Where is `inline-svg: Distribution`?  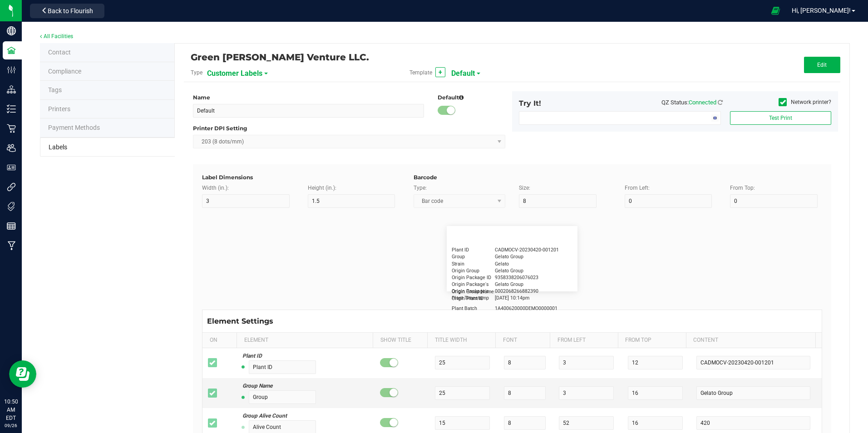
inline-svg: Distribution is located at coordinates (12, 89).